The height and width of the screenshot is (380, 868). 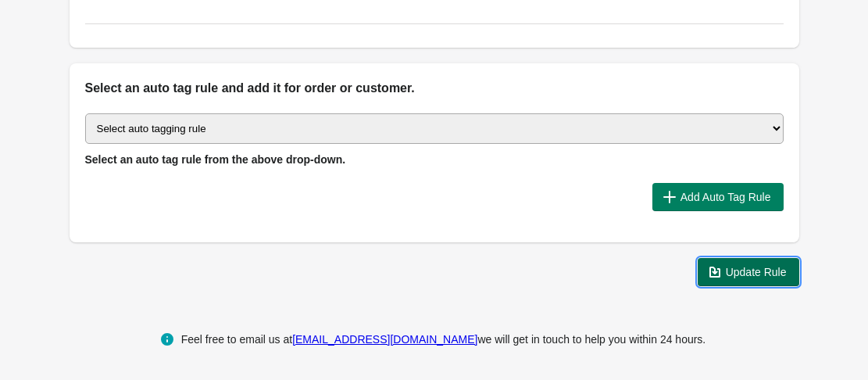 I want to click on button: Add Auto Tag Rule, so click(x=718, y=197).